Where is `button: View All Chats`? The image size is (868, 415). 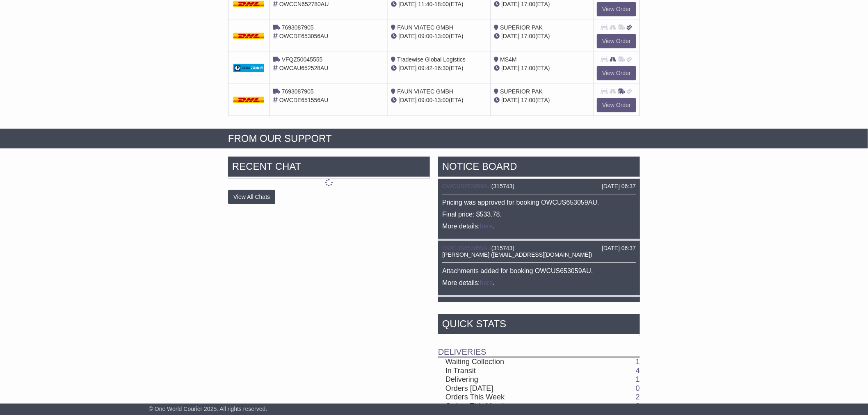 button: View All Chats is located at coordinates (251, 197).